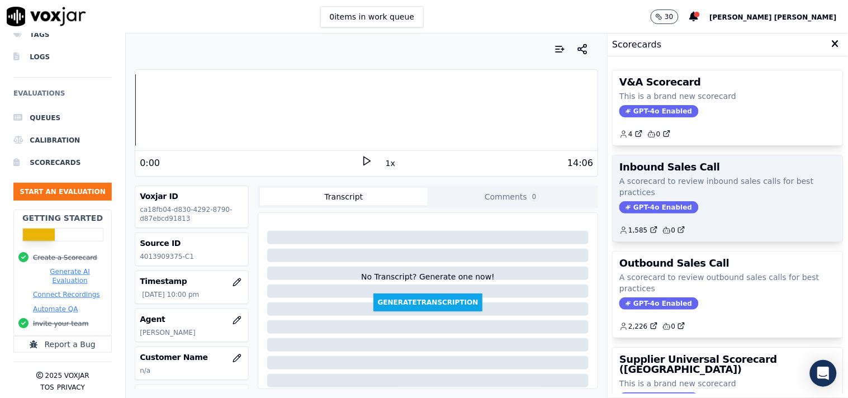  Describe the element at coordinates (641, 326) in the screenshot. I see `button: 2,226` at that location.